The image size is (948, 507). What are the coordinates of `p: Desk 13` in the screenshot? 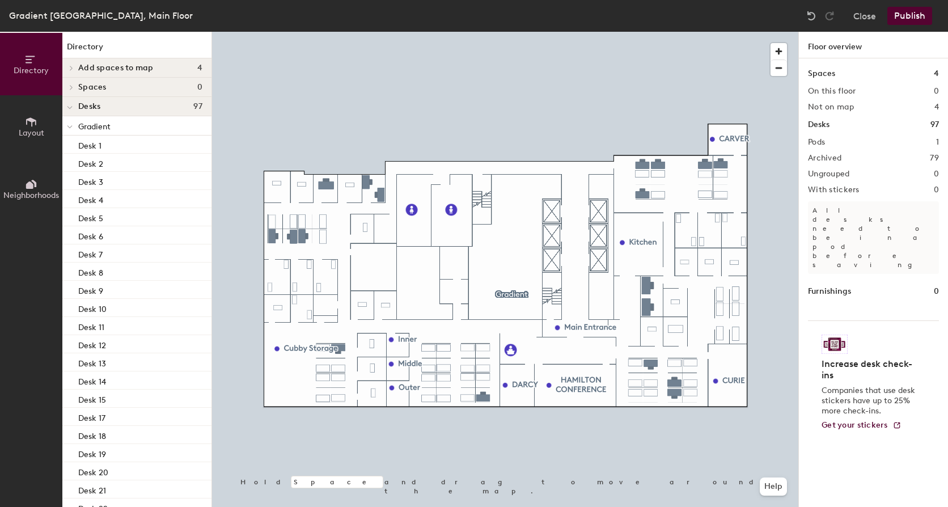 It's located at (92, 362).